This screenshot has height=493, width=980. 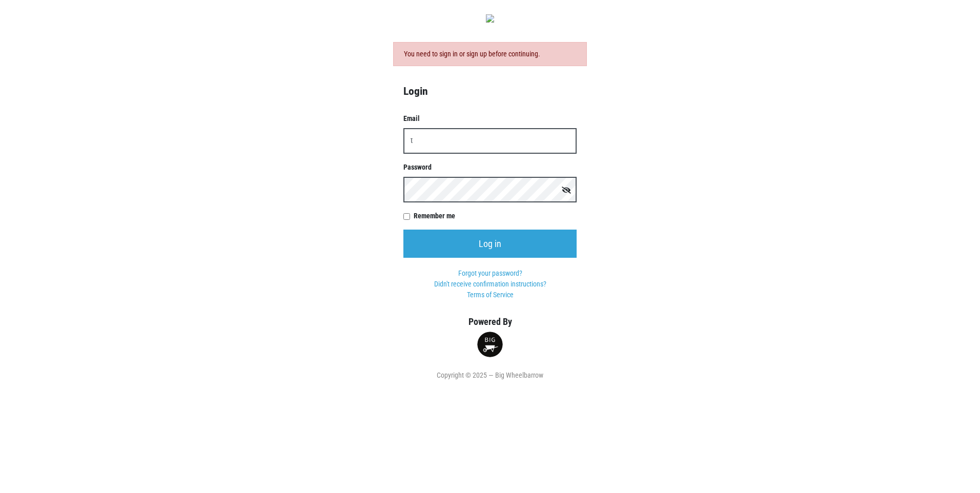 What do you see at coordinates (490, 294) in the screenshot?
I see `a: Terms of Service` at bounding box center [490, 294].